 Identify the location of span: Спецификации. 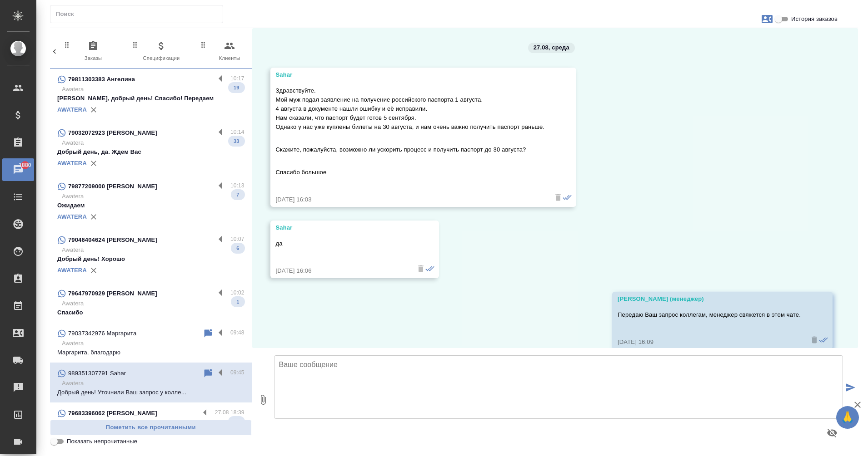
(161, 51).